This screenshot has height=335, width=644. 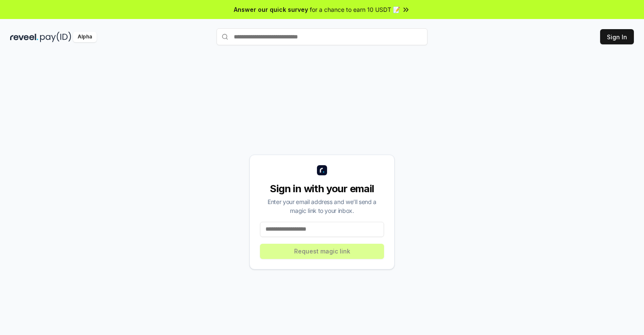 I want to click on div: Enter your email address and we’ll send a magic link to your inbox., so click(x=322, y=206).